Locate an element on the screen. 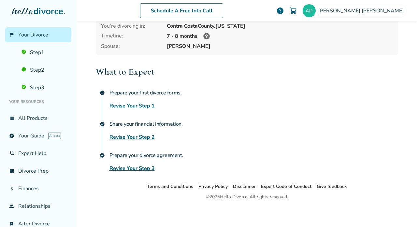  div: © 2025 Hello Divorce. All rights reserved. is located at coordinates (247, 197).